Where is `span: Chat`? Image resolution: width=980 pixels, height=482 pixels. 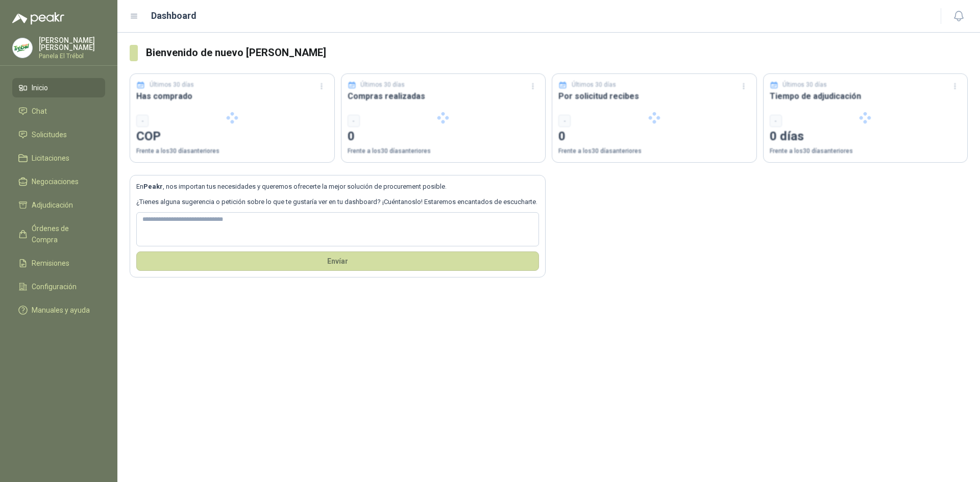
span: Chat is located at coordinates (39, 111).